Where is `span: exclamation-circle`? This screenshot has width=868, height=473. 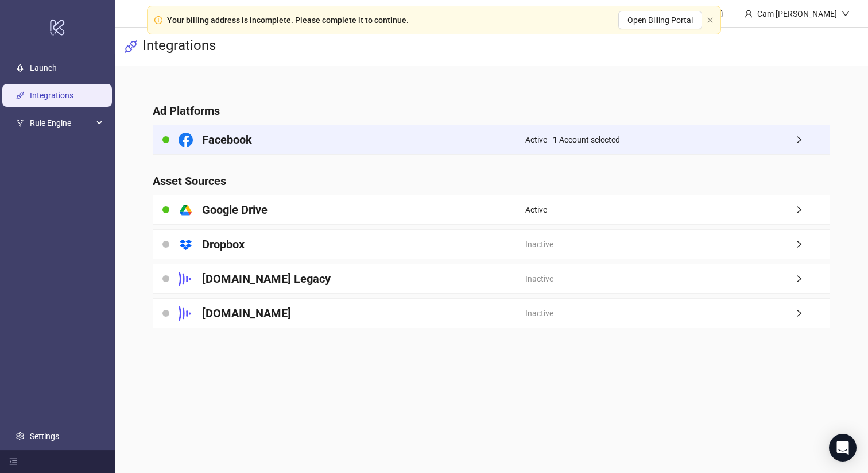 span: exclamation-circle is located at coordinates (158, 20).